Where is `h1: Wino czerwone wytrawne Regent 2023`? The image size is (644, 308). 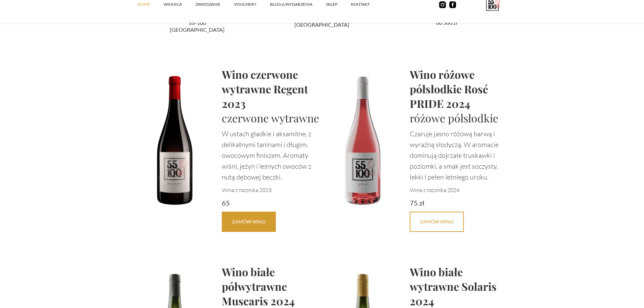 h1: Wino czerwone wytrawne Regent 2023 is located at coordinates (272, 89).